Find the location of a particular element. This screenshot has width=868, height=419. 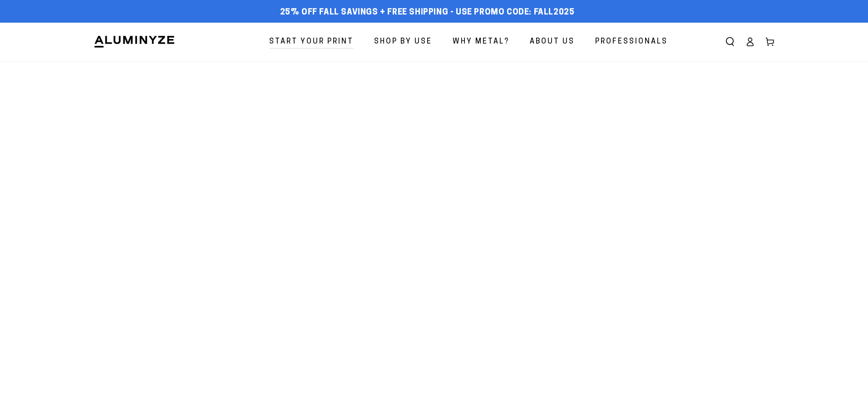

span: Shop By Use is located at coordinates (403, 41).